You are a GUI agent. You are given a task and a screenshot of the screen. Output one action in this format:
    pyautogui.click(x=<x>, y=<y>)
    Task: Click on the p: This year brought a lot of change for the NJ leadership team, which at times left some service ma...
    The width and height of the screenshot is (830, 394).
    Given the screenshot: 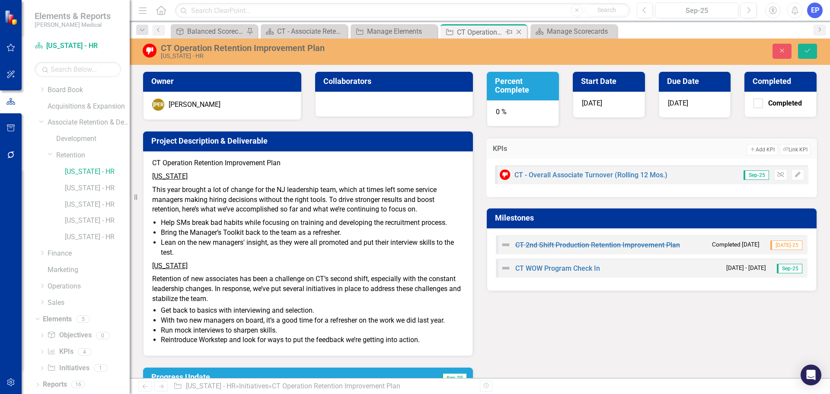 What is the action you would take?
    pyautogui.click(x=308, y=200)
    